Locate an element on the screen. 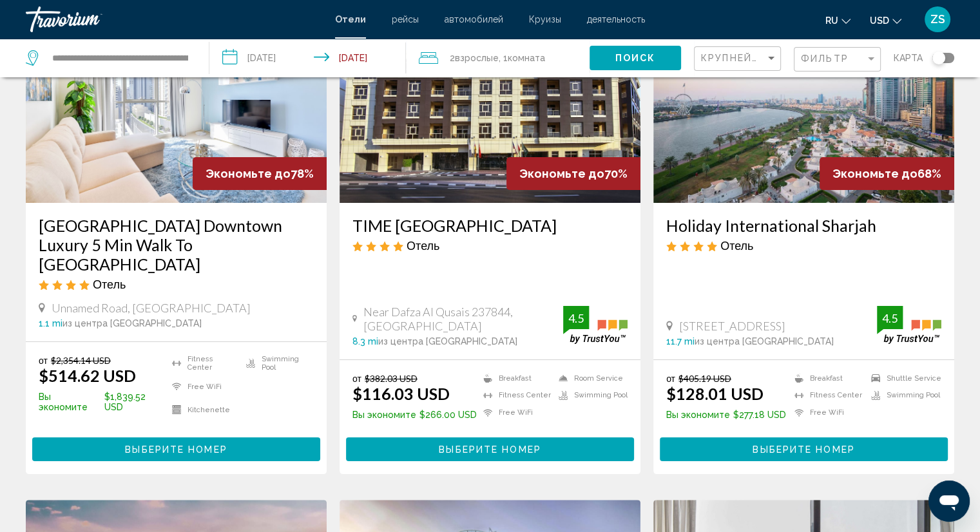  a: автомобилей is located at coordinates (473, 20).